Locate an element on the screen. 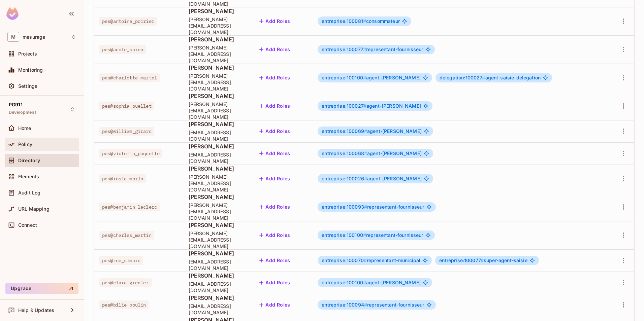  span: Help & Updates is located at coordinates (36, 310).